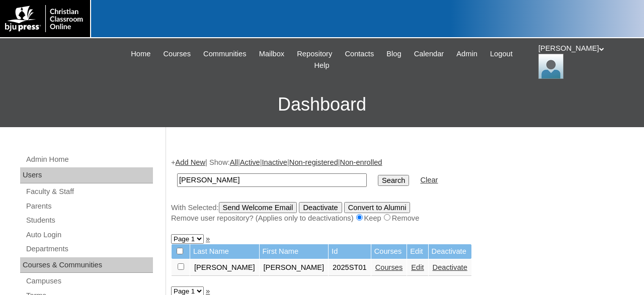 The height and width of the screenshot is (295, 644). What do you see at coordinates (402, 218) in the screenshot?
I see `div: Remove user repository? (Applies only to deactivations) Keep Remove` at bounding box center [402, 218].